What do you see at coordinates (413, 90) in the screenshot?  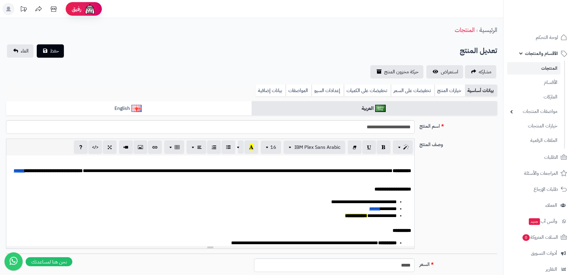 I see `a: تخفيضات على السعر` at bounding box center [413, 90].